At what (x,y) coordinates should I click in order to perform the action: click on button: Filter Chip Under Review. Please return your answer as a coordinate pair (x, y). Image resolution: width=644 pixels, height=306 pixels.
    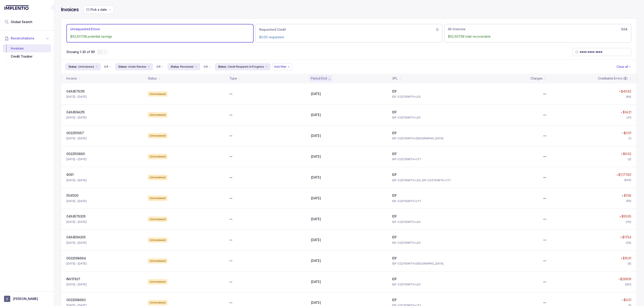
    Looking at the image, I should click on (134, 67).